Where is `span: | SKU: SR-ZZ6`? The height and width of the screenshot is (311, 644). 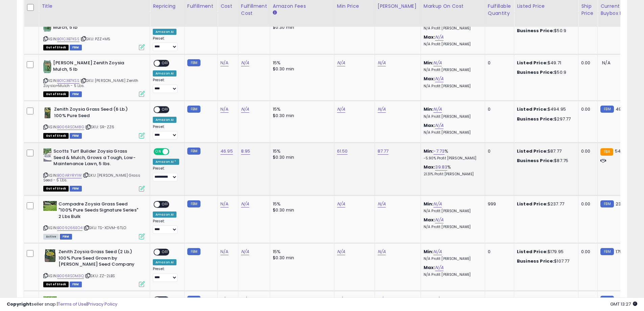
span: | SKU: SR-ZZ6 is located at coordinates (100, 127).